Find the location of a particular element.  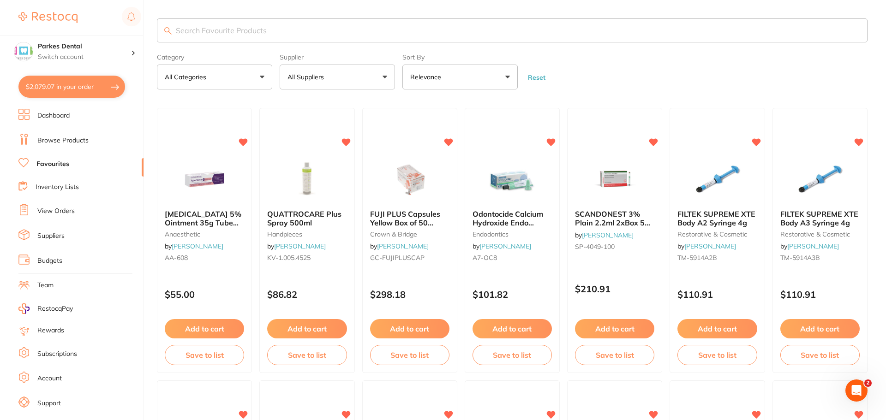

input: Search Favourite Products is located at coordinates (512, 30).